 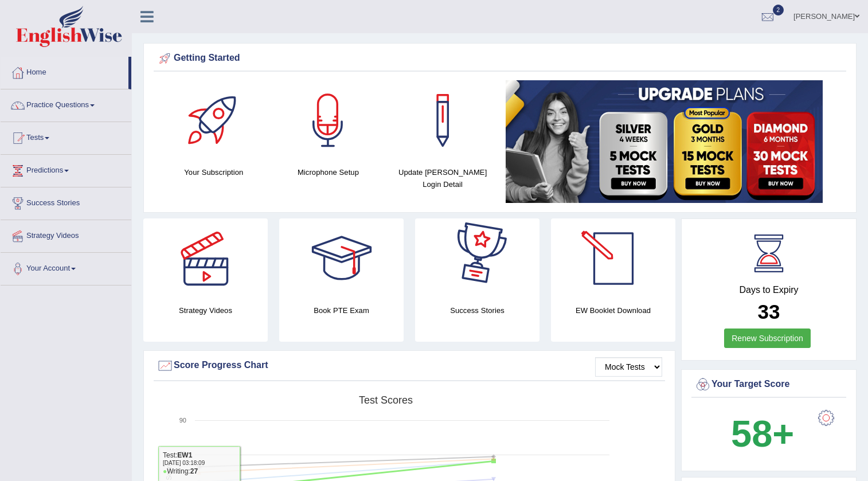 What do you see at coordinates (328, 172) in the screenshot?
I see `h4: Microphone Setup` at bounding box center [328, 172].